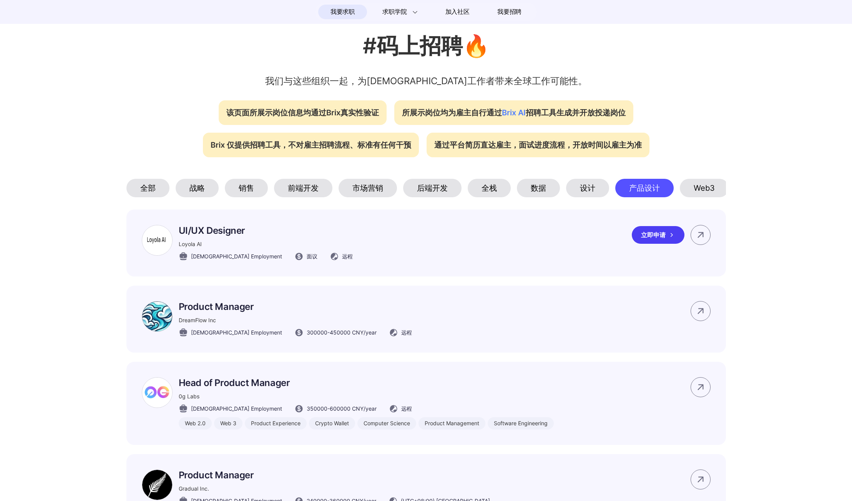  Describe the element at coordinates (246, 188) in the screenshot. I see `div: 销售` at that location.